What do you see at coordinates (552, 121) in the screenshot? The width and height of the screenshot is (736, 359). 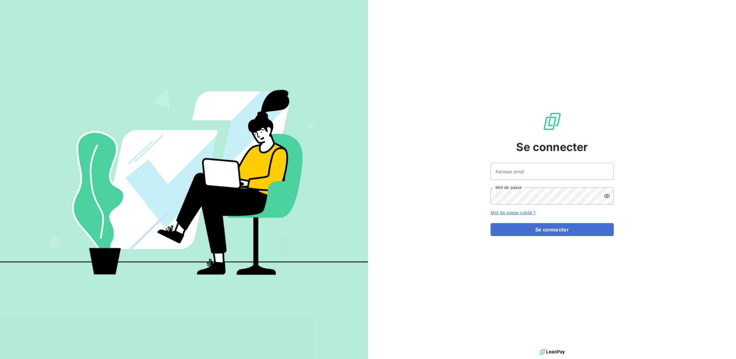 I see `img: Logo LeanPay` at bounding box center [552, 121].